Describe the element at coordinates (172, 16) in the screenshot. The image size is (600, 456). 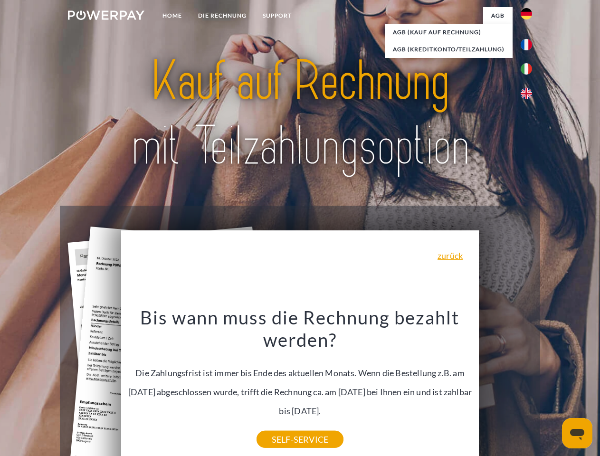
I see `a: Home` at that location.